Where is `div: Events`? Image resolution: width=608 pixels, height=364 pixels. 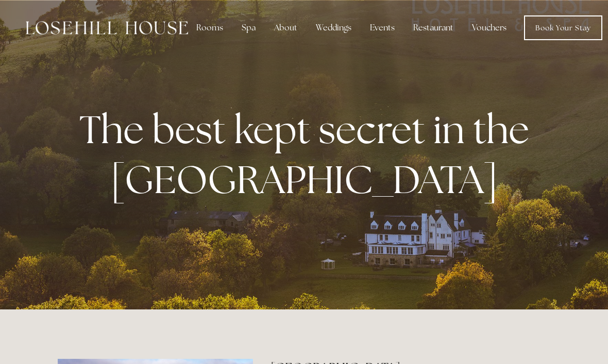
div: Events is located at coordinates (382, 28).